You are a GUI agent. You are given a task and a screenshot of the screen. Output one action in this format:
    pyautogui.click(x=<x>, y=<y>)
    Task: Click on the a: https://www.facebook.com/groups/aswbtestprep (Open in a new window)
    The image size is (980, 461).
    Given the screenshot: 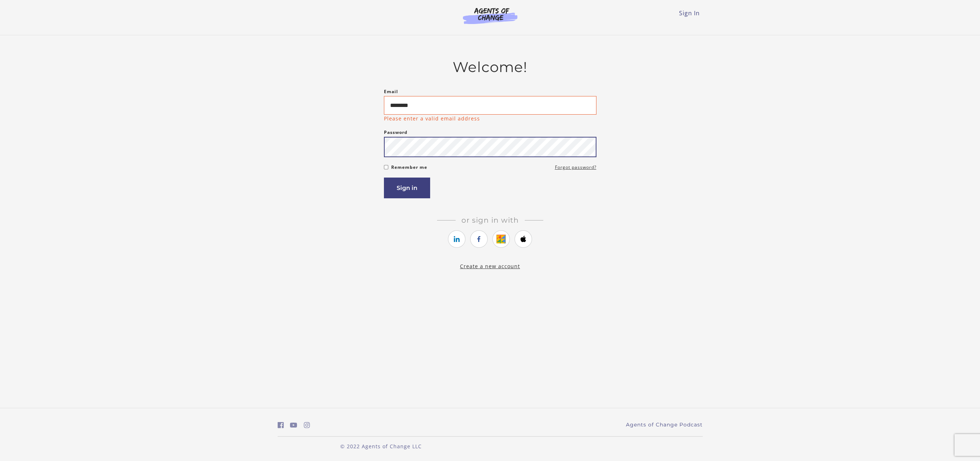 What is the action you would take?
    pyautogui.click(x=281, y=425)
    